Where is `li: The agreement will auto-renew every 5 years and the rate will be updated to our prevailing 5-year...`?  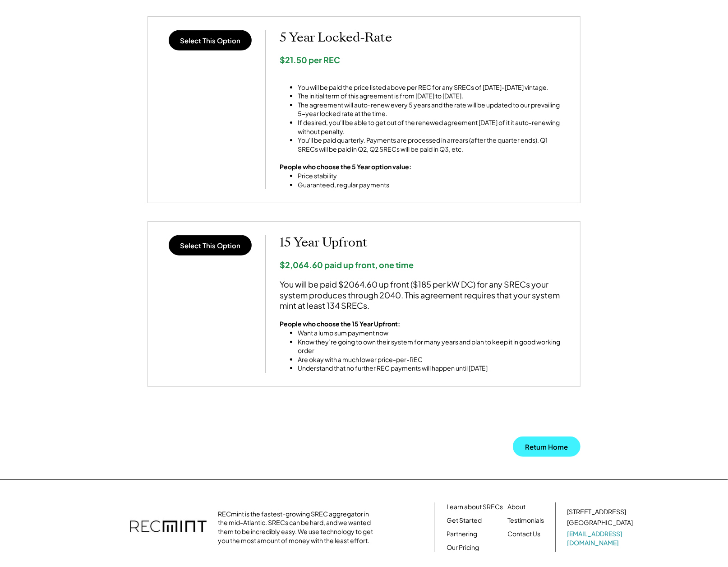
li: The agreement will auto-renew every 5 years and the rate will be updated to our prevailing 5-year... is located at coordinates (433, 109).